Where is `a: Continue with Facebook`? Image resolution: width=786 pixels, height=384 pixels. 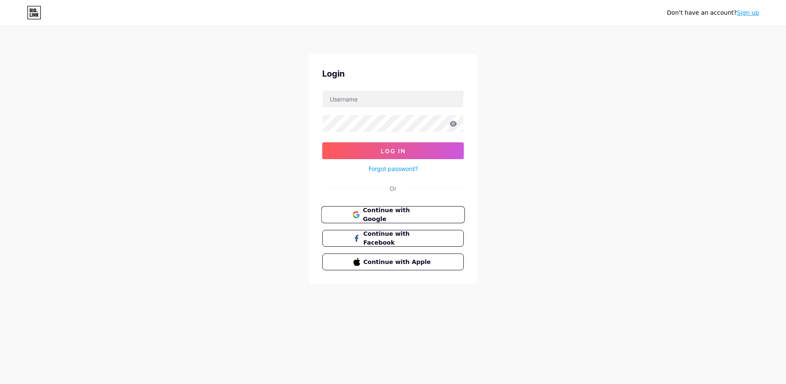
a: Continue with Facebook is located at coordinates (393, 239).